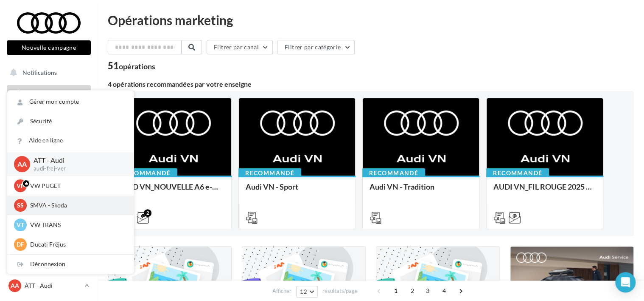 The height and width of the screenshot is (301, 644). What do you see at coordinates (132, 66) in the screenshot?
I see `div: 51` at bounding box center [132, 66].